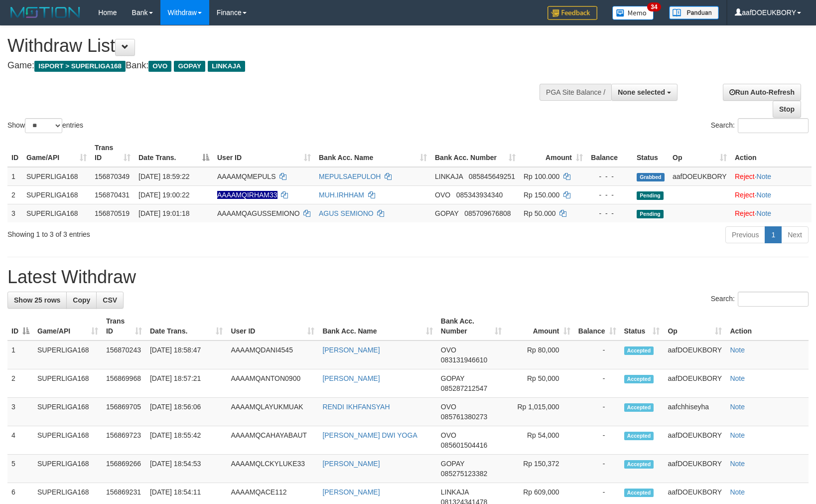 The image size is (816, 504). Describe the element at coordinates (20, 383) in the screenshot. I see `td: 2` at that location.